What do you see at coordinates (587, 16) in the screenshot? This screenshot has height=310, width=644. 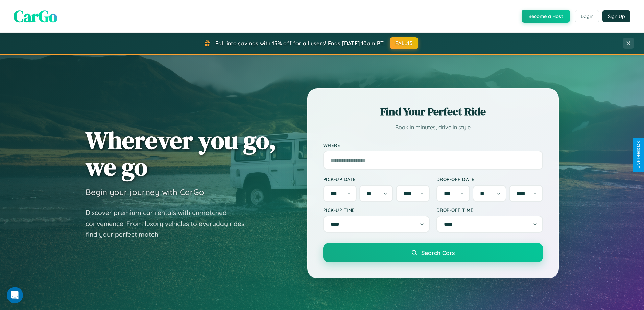 I see `button: Login` at bounding box center [587, 16].